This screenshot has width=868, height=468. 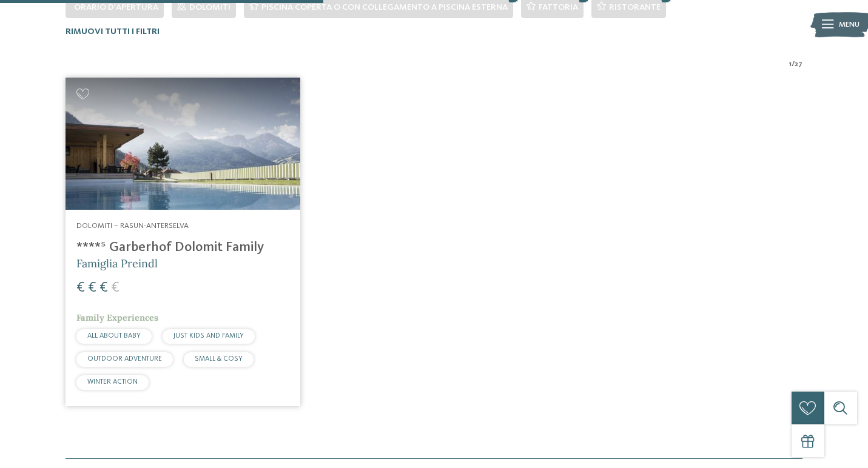 I want to click on span: 1, so click(x=790, y=64).